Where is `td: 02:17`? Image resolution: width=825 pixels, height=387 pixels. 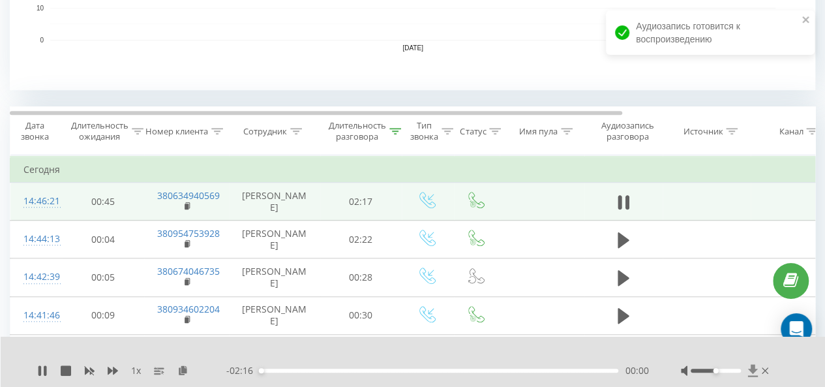
td: 02:17 is located at coordinates (361, 201).